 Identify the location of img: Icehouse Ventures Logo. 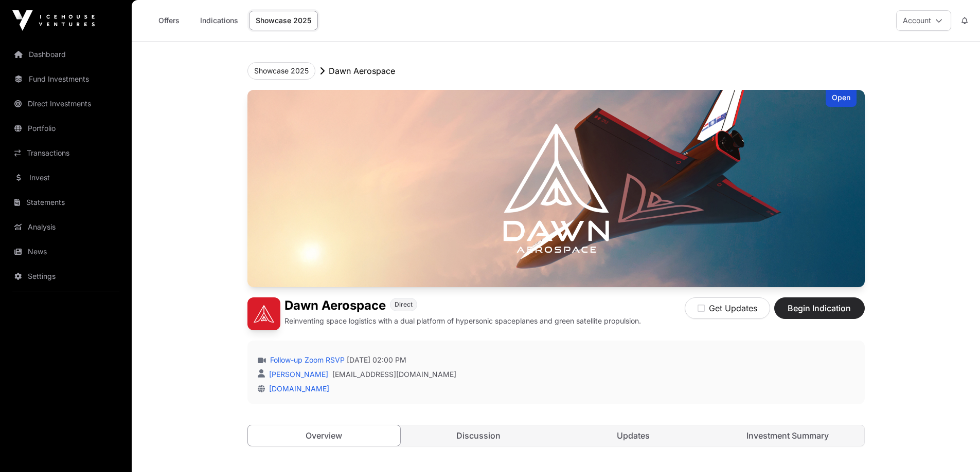
(53, 21).